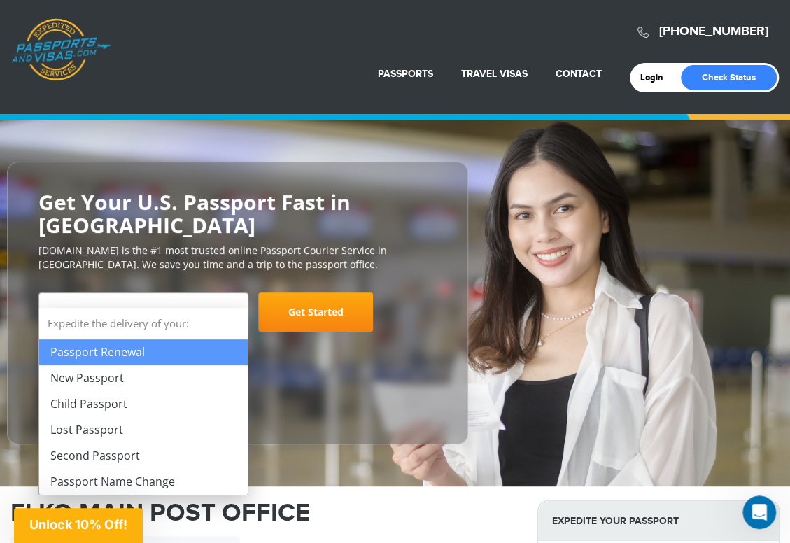 This screenshot has width=790, height=543. What do you see at coordinates (143, 401) in the screenshot?
I see `li: Expedite the delivery of your:` at bounding box center [143, 401].